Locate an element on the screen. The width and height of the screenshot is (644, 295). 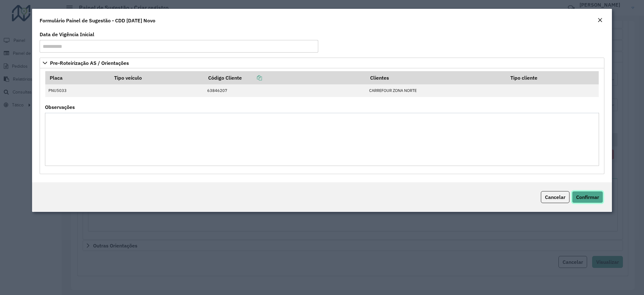
button: Close is located at coordinates (600, 20).